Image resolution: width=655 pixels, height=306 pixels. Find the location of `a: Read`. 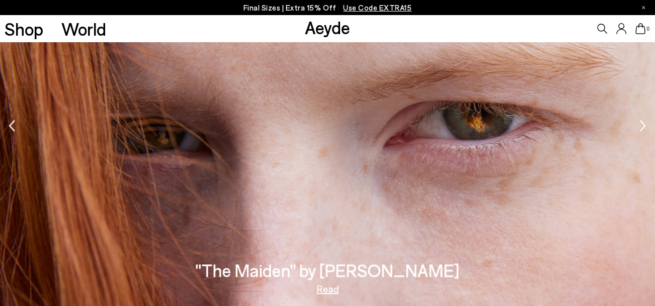

a: Read is located at coordinates (327, 289).